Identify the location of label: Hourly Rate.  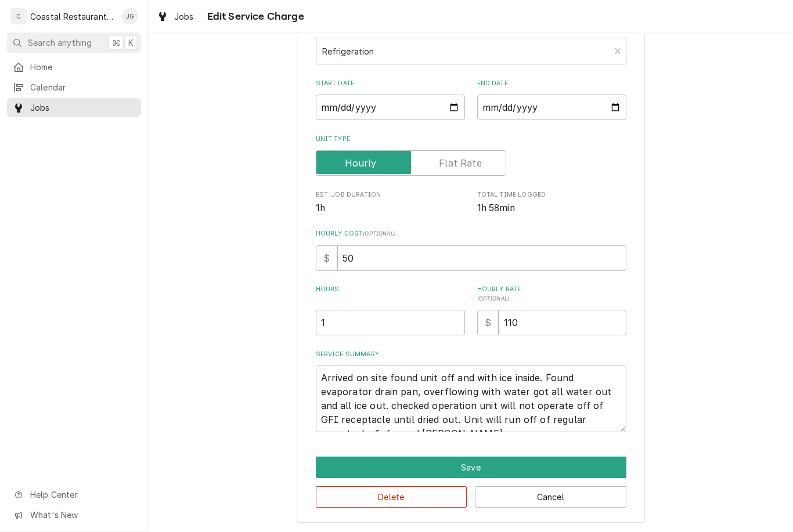
(551, 294).